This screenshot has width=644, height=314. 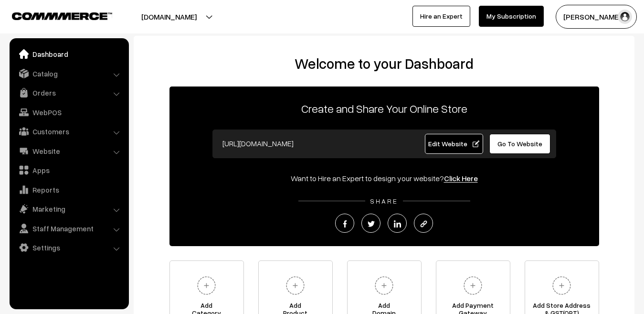 What do you see at coordinates (461, 178) in the screenshot?
I see `a: Click Here` at bounding box center [461, 178].